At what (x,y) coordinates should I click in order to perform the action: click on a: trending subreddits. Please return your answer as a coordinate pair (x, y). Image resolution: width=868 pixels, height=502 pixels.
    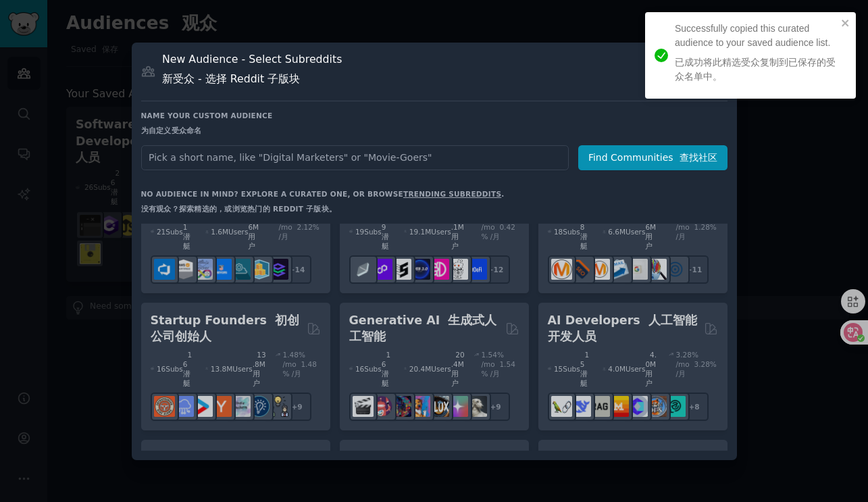
    Looking at the image, I should click on (451, 194).